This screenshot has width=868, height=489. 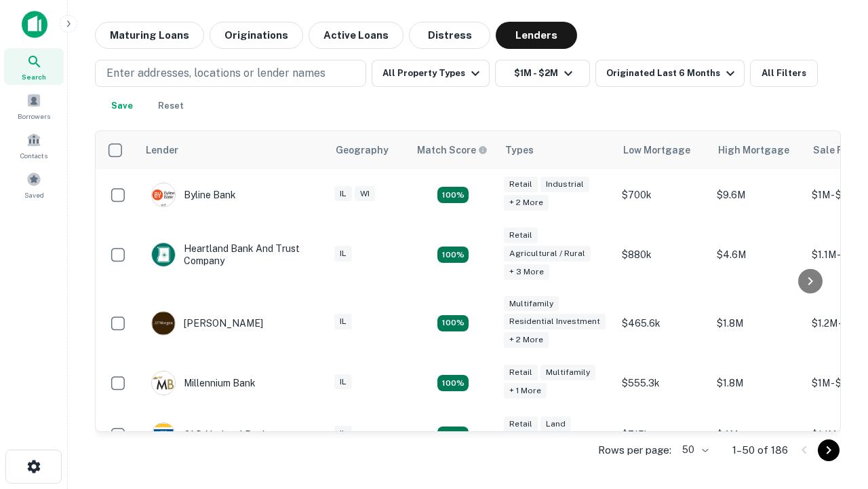 I want to click on span: Saved, so click(x=33, y=195).